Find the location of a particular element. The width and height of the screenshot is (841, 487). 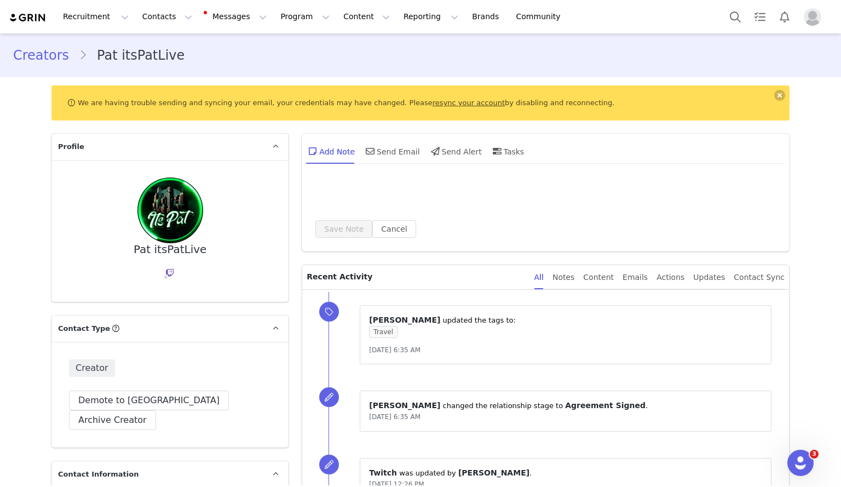

button: Cancel is located at coordinates (394, 229).